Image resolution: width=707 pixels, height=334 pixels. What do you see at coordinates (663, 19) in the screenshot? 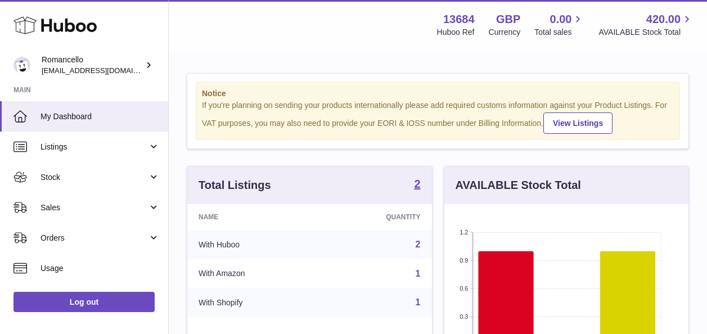
I see `span: 420.00` at bounding box center [663, 19].